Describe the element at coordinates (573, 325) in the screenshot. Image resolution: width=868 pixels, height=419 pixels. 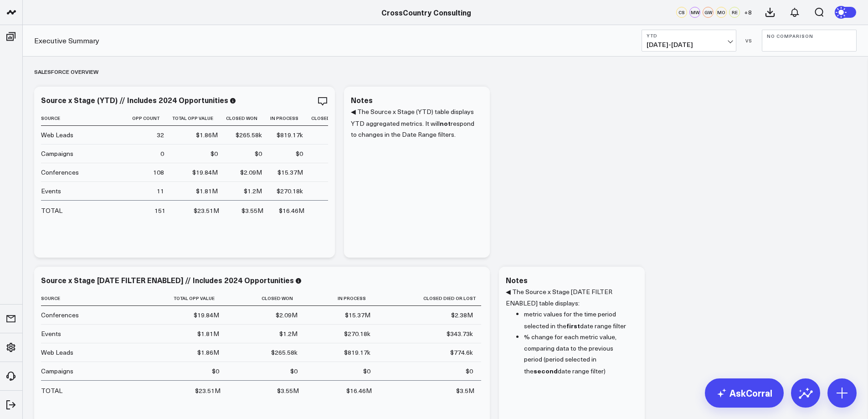
I see `b: first` at that location.